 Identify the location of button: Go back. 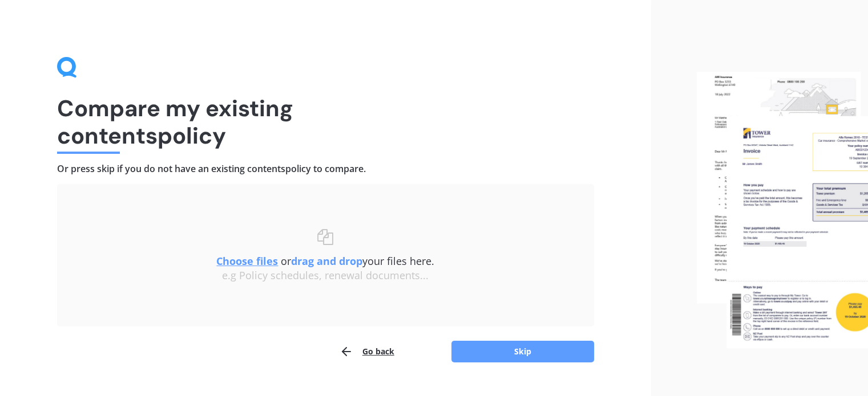
(367, 352).